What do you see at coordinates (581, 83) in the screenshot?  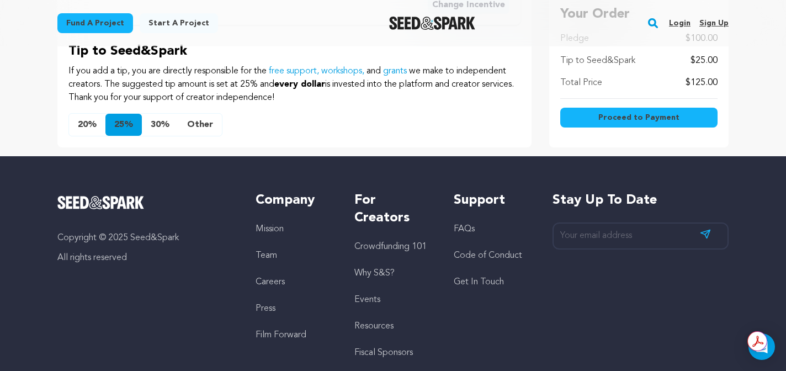 I see `p: Total Price` at bounding box center [581, 83].